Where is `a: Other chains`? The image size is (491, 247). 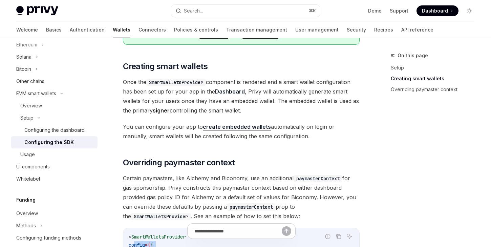 a: Other chains is located at coordinates (54, 81).